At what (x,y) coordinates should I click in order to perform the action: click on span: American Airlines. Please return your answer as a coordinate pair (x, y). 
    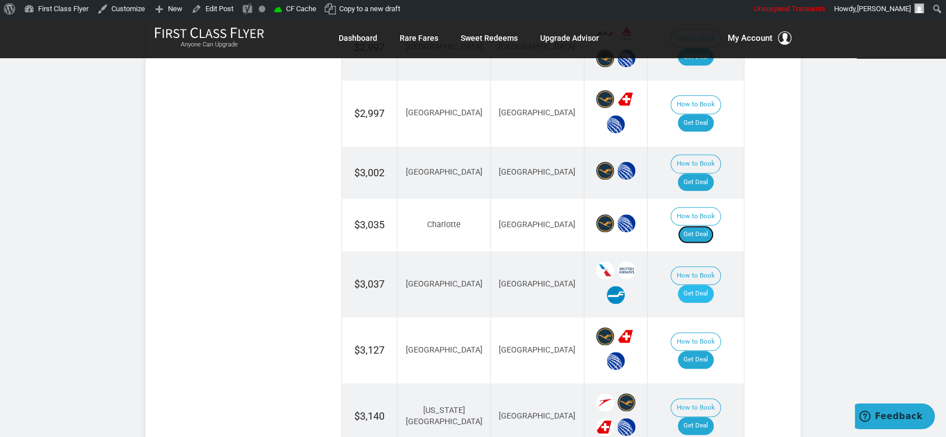
    Looking at the image, I should click on (605, 270).